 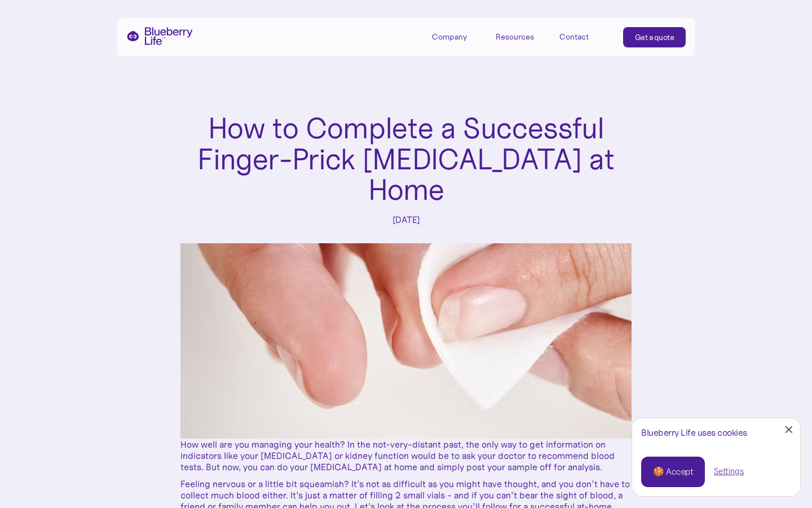 I want to click on a: 🍪 Accept, so click(x=673, y=472).